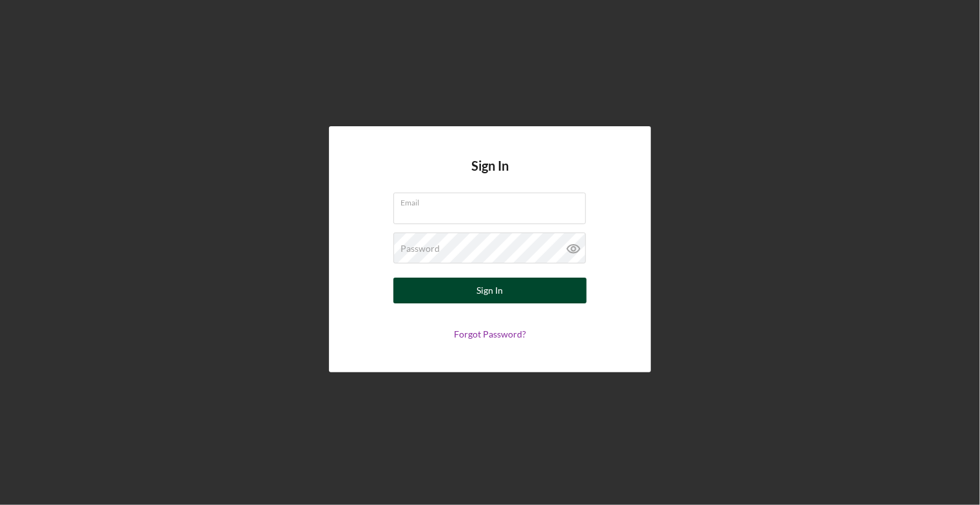  Describe the element at coordinates (420, 248) in the screenshot. I see `label: Password` at that location.